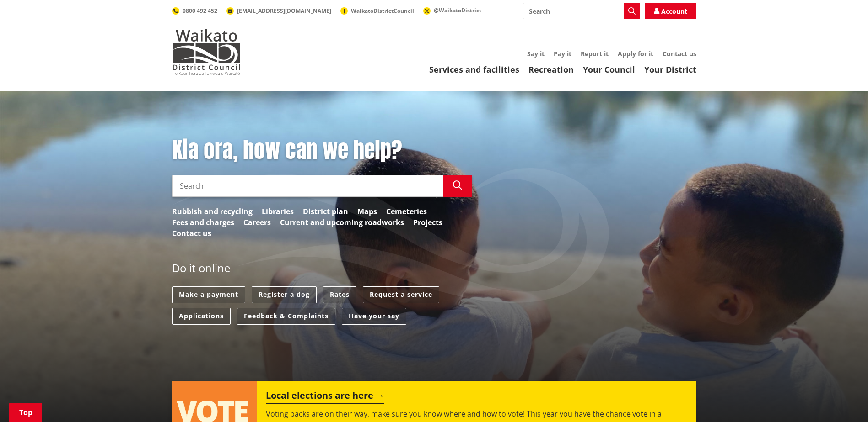  What do you see at coordinates (340, 295) in the screenshot?
I see `a: Rates` at bounding box center [340, 295].